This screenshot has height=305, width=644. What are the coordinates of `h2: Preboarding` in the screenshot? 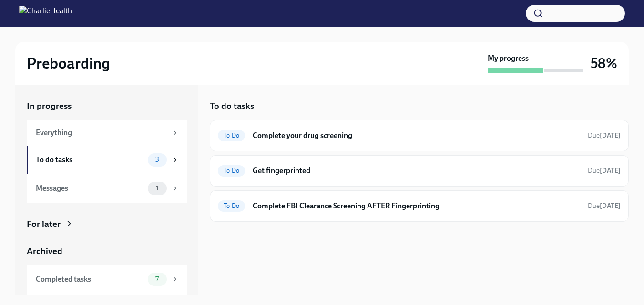 It's located at (69, 64).